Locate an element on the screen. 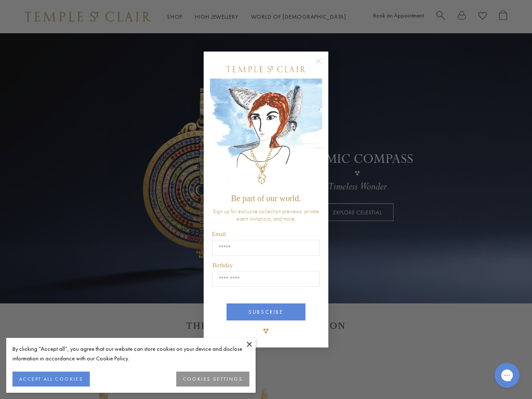 The width and height of the screenshot is (532, 399). button: SUBSCRIBE is located at coordinates (266, 312).